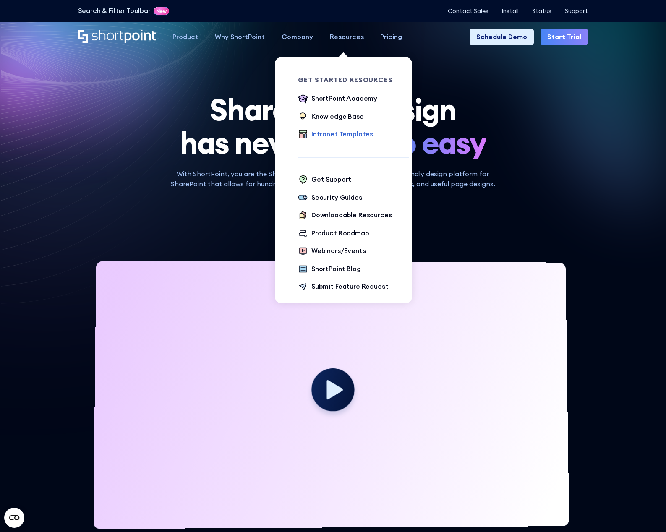  Describe the element at coordinates (332, 251) in the screenshot. I see `a: Webinars/Events` at that location.